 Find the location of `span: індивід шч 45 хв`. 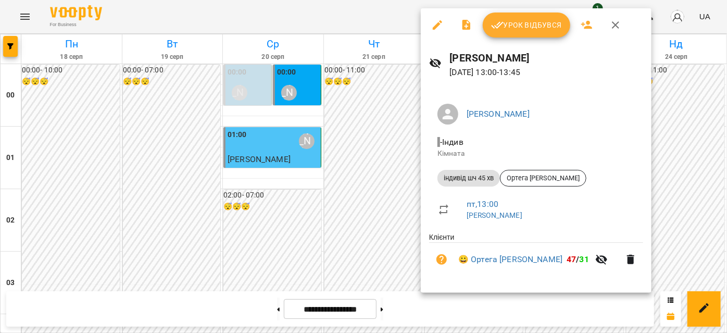

span: індивід шч 45 хв is located at coordinates (469, 178).